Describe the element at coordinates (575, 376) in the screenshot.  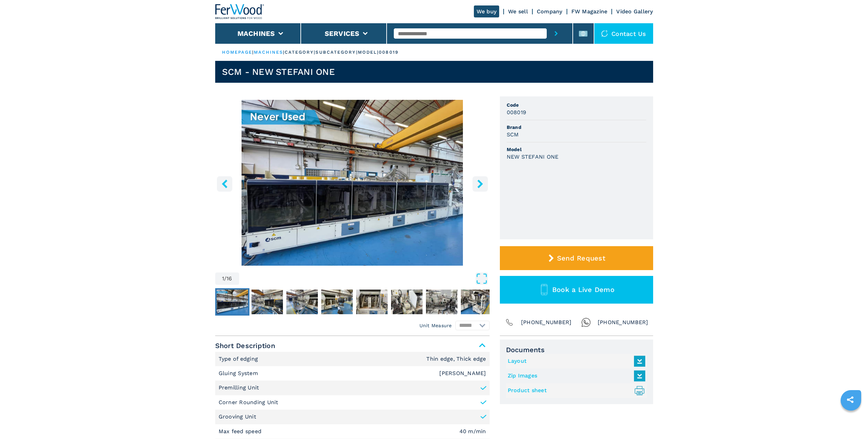
I see `a: Zip Images` at that location.